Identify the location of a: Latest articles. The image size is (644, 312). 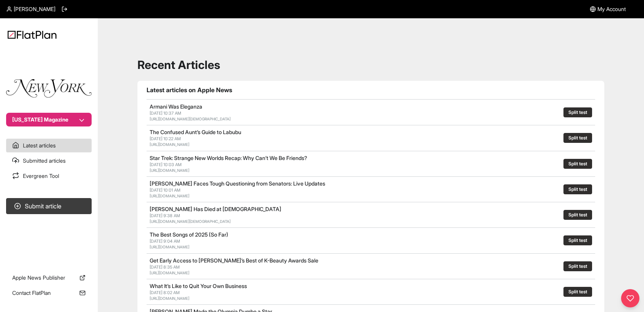
(49, 146).